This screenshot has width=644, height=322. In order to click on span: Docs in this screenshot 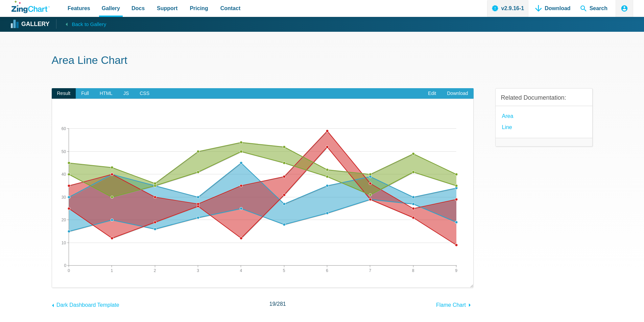, I will do `click(138, 8)`.